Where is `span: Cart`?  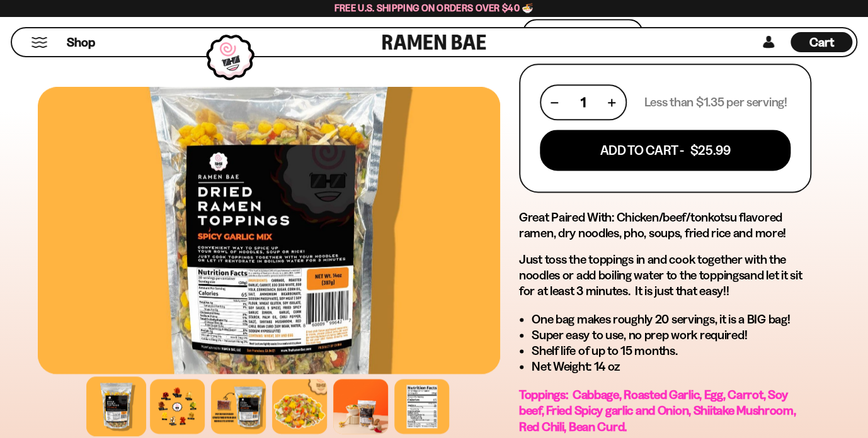 span: Cart is located at coordinates (821, 42).